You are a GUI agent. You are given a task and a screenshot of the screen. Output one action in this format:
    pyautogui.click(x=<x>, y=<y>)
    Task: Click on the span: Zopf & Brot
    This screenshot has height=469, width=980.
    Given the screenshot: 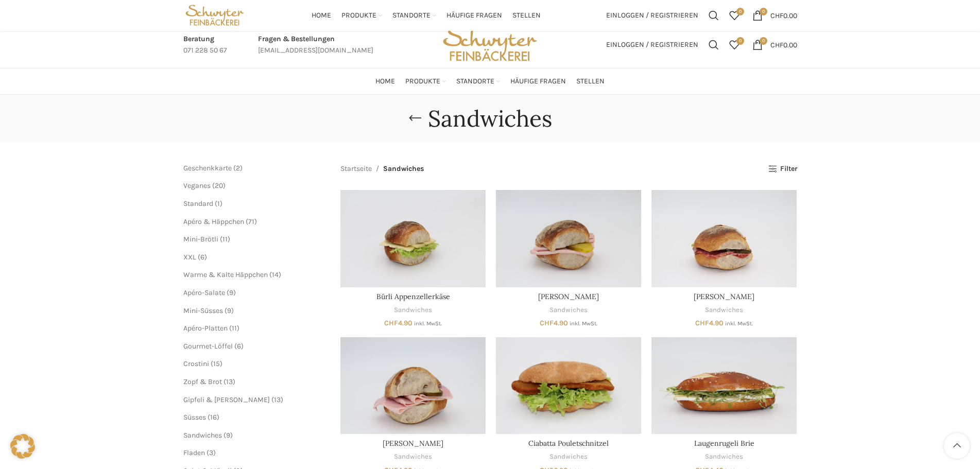 What is the action you would take?
    pyautogui.click(x=202, y=382)
    